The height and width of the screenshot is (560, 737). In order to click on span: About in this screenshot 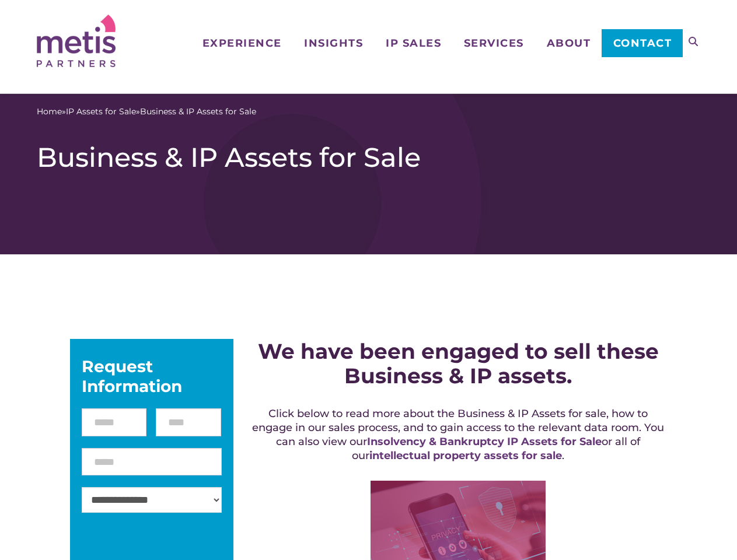, I will do `click(569, 43)`.